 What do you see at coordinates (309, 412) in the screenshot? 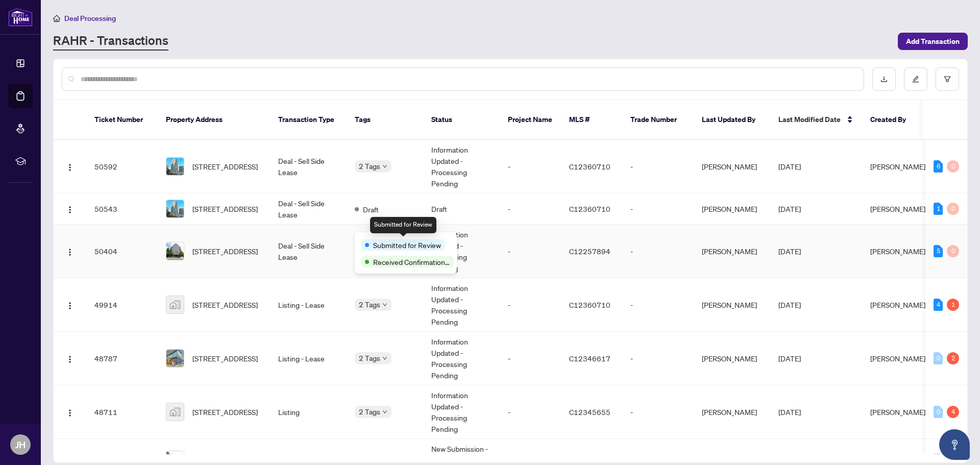
I see `td: Listing` at bounding box center [309, 412].